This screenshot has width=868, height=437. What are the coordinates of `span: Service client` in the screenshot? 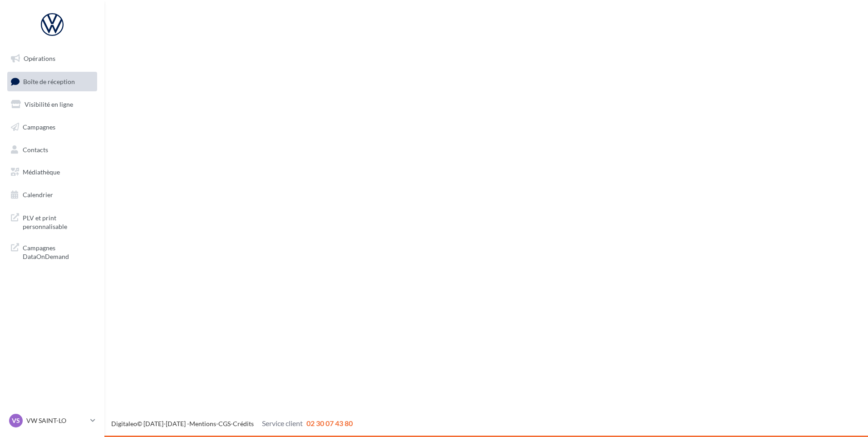 It's located at (282, 423).